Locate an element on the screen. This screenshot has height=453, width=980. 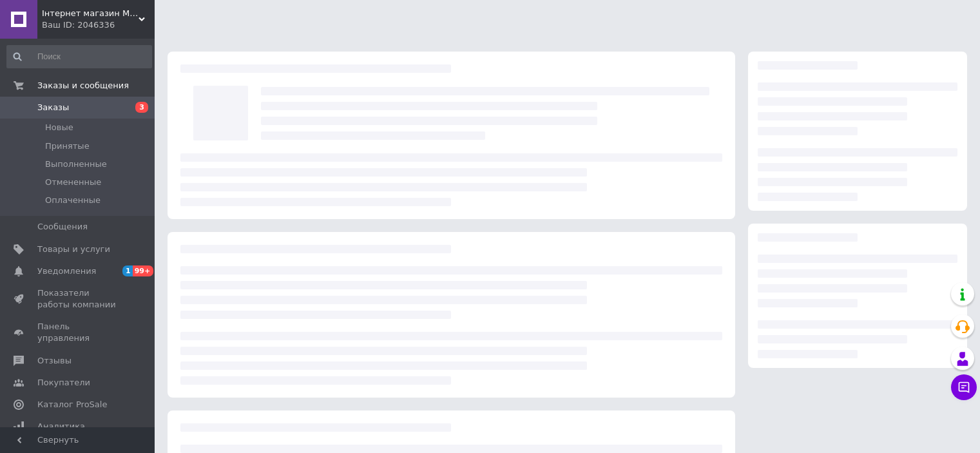
input: Поиск is located at coordinates (80, 56).